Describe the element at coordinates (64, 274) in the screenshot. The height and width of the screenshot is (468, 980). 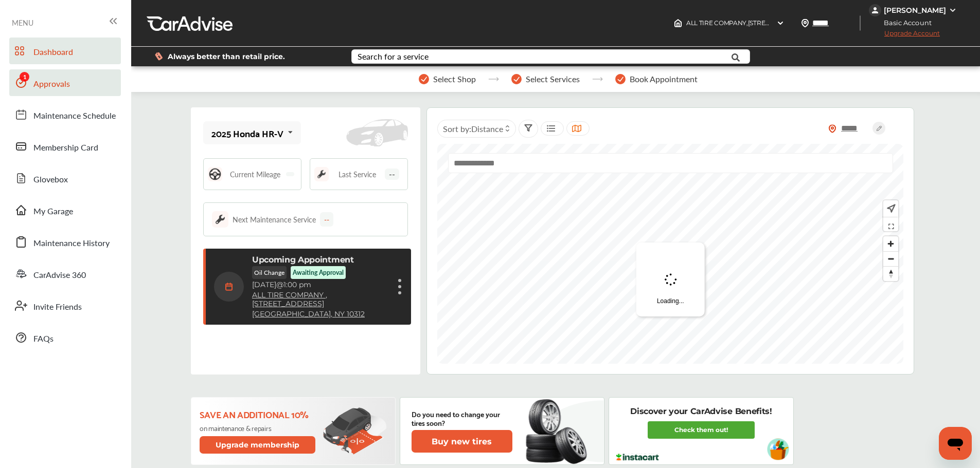
I see `a: CarAdvise 360` at that location.